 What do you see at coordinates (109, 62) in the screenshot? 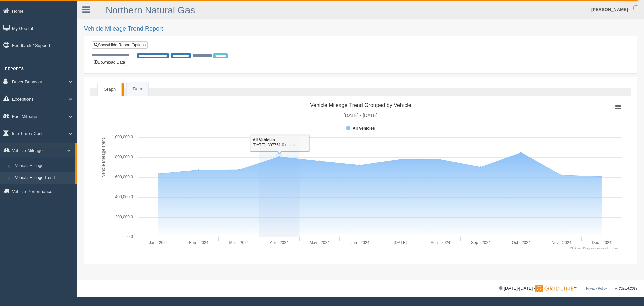
I see `button: Download Data` at bounding box center [109, 62].